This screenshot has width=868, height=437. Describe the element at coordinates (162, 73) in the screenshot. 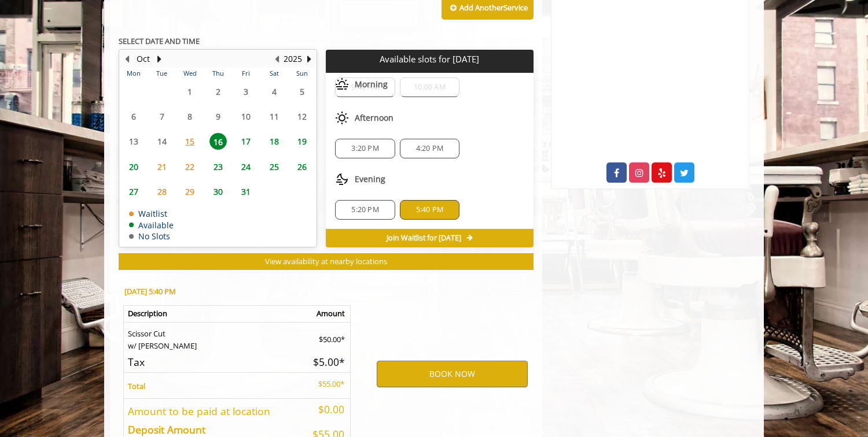

I see `th: Tue` at that location.